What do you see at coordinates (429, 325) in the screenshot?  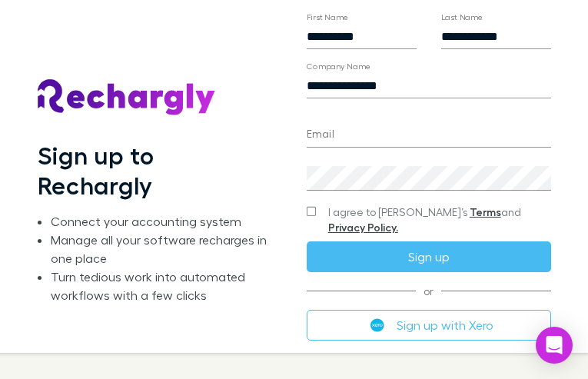 I see `button: Sign up with Xero` at bounding box center [429, 325].